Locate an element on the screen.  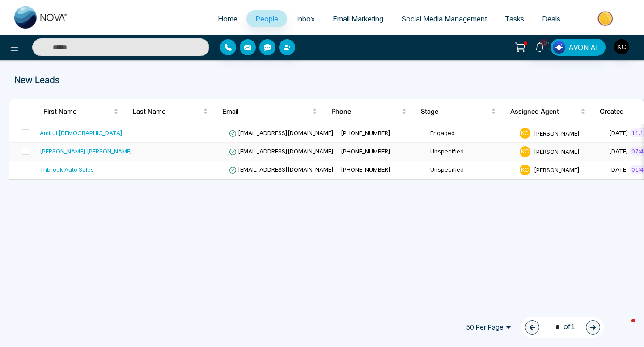
th: Phone is located at coordinates (369, 112).